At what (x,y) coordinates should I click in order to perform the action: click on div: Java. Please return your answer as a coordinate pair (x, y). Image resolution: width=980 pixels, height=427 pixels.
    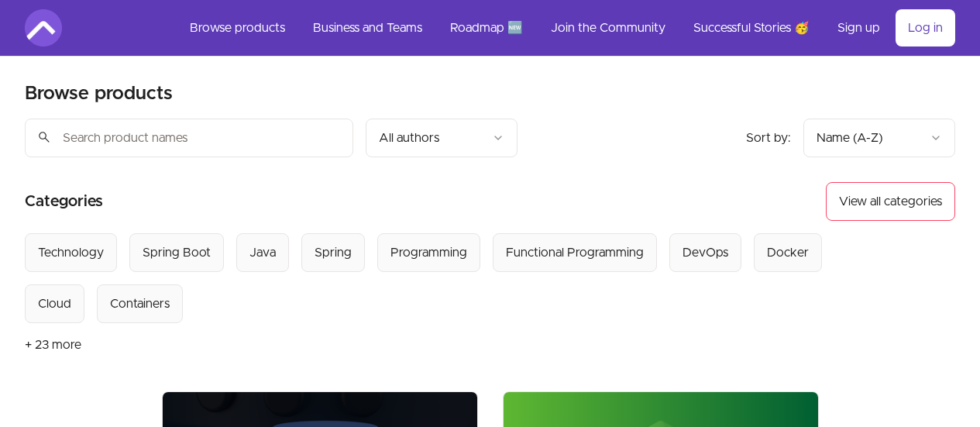
    Looking at the image, I should click on (262, 253).